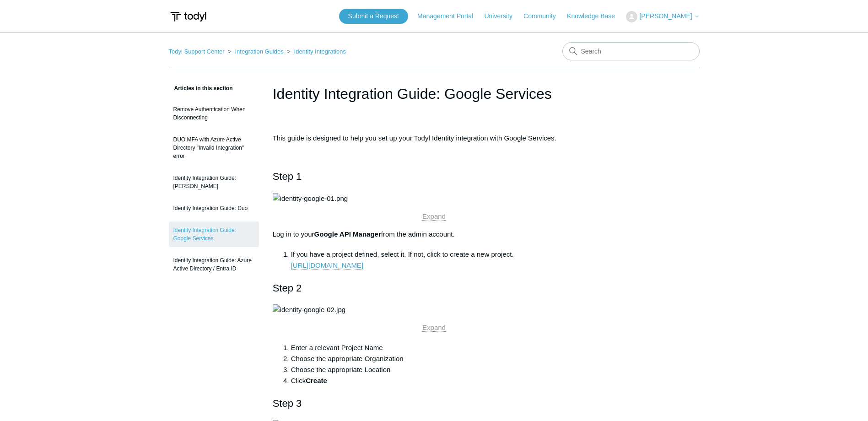 The height and width of the screenshot is (421, 868). I want to click on strong: Google API Manager, so click(347, 233).